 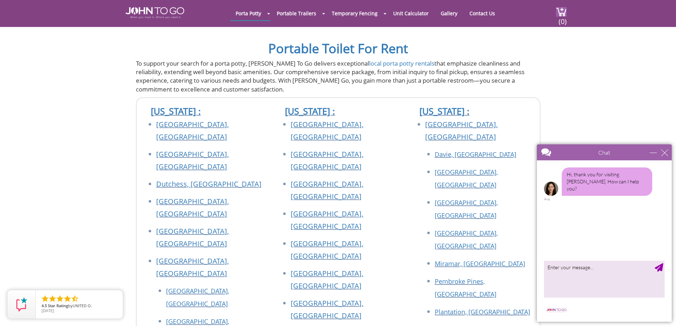 I want to click on img: logo, so click(x=24, y=170).